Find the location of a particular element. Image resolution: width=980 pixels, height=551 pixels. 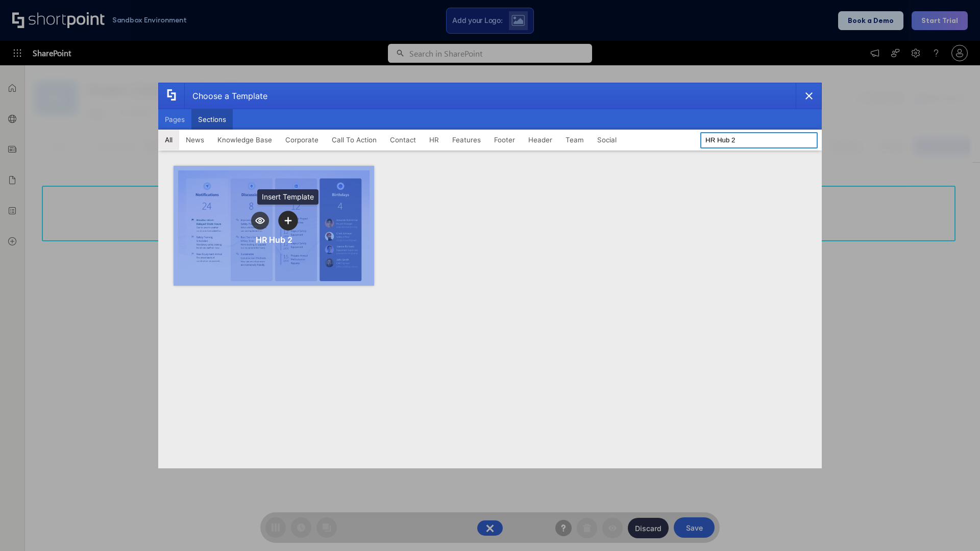

button: HR is located at coordinates (433, 140).